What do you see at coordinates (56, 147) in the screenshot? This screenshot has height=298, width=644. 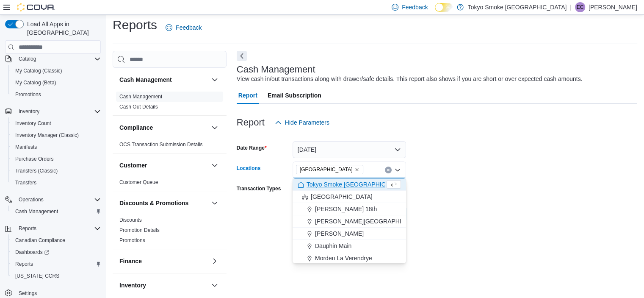 I see `button: Manifests` at bounding box center [56, 147].